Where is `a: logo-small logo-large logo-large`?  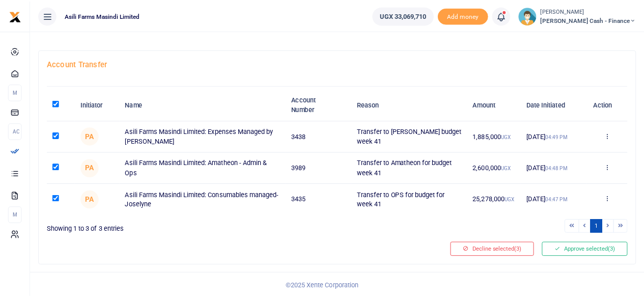
a: logo-small logo-large logo-large is located at coordinates (15, 15).